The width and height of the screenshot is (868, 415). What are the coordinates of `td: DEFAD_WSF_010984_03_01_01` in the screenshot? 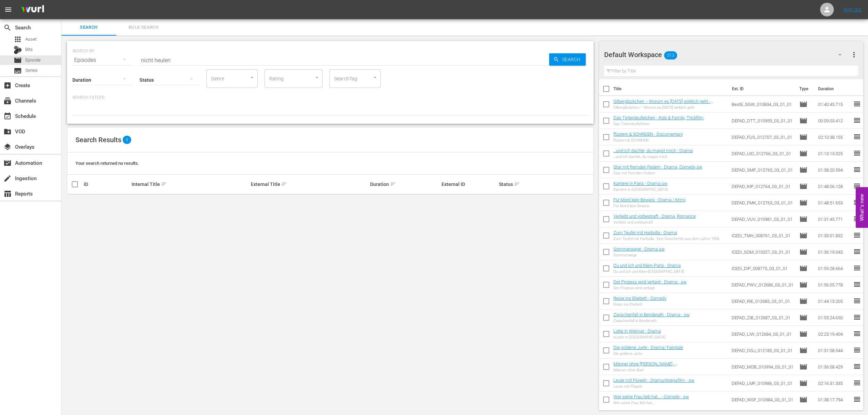 It's located at (762, 400).